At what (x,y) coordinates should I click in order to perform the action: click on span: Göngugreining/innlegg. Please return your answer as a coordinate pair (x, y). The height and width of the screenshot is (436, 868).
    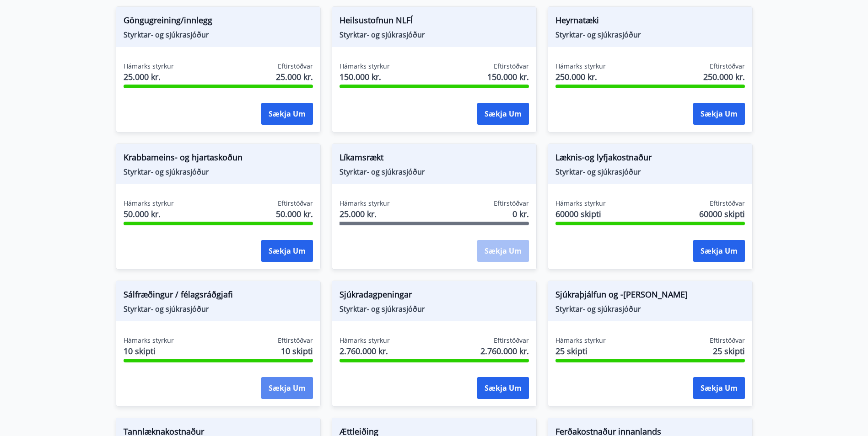
    Looking at the image, I should click on (219, 22).